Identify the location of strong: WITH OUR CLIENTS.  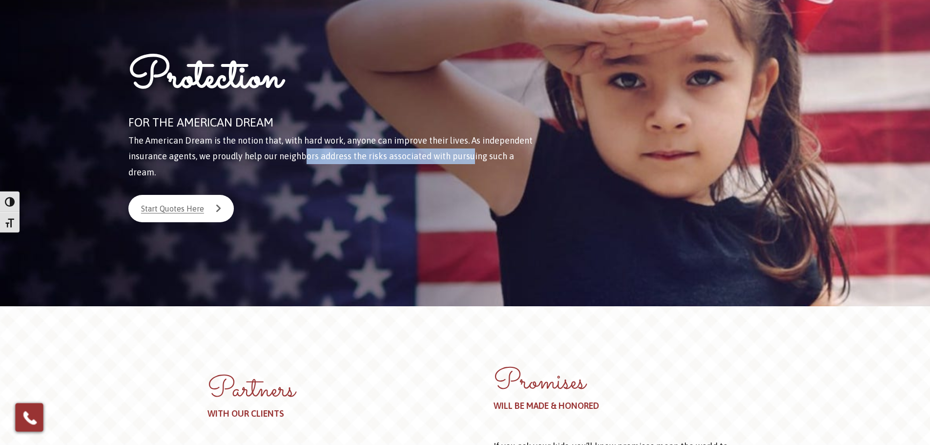
(245, 413).